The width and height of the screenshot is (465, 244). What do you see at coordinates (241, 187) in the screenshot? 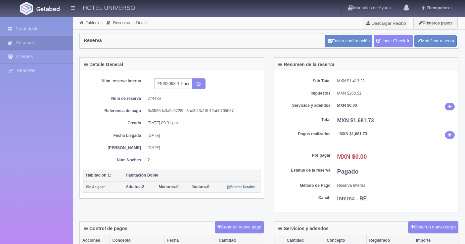
I see `small: Mostrar Detalle` at bounding box center [241, 187].